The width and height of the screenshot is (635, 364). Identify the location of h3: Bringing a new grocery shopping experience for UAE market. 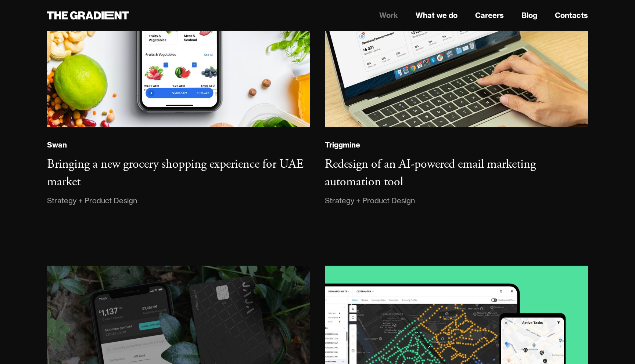
(175, 173).